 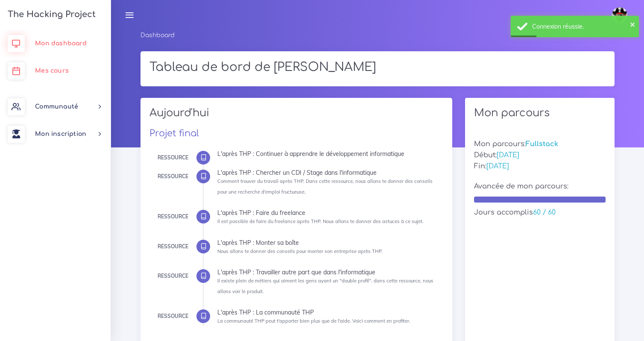 What do you see at coordinates (327, 243) in the screenshot?
I see `div: L'après THP : Monter sa boîte` at bounding box center [327, 243].